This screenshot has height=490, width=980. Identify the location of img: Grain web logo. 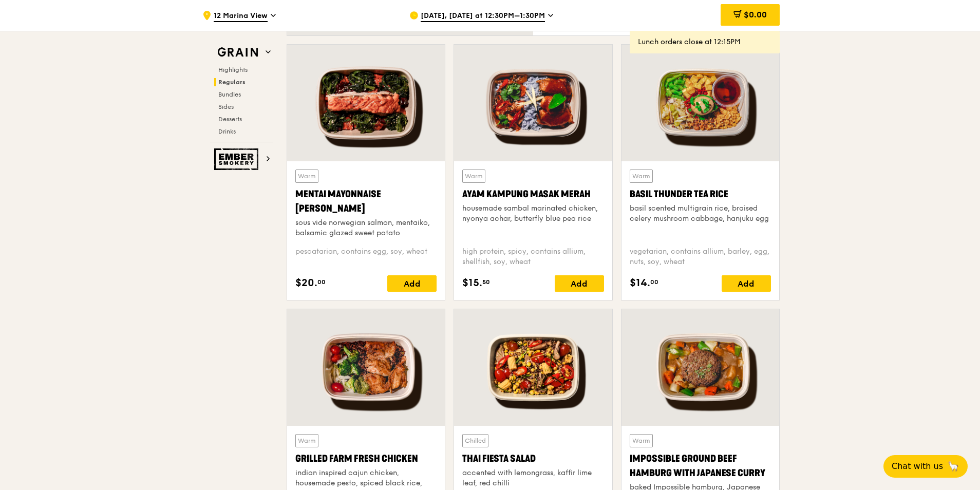
(238, 53).